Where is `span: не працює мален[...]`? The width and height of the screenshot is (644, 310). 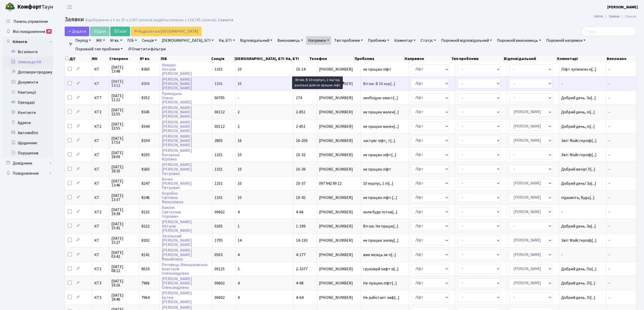
span: не працює мален[...] is located at coordinates (381, 112).